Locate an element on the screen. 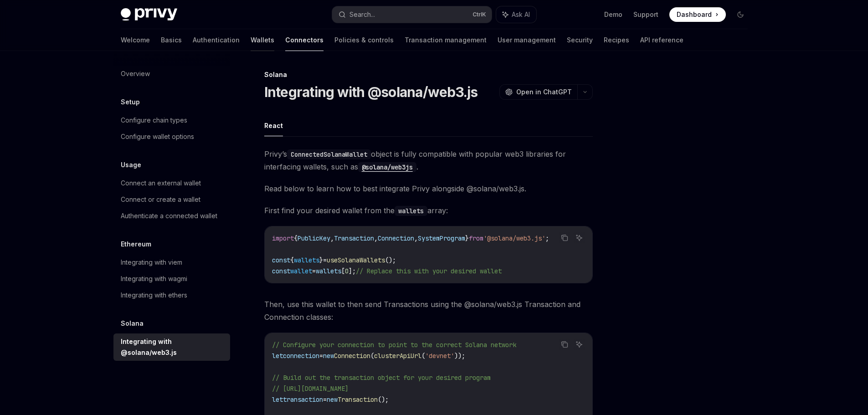 The height and width of the screenshot is (415, 868). div: Integrating with ethers is located at coordinates (154, 295).